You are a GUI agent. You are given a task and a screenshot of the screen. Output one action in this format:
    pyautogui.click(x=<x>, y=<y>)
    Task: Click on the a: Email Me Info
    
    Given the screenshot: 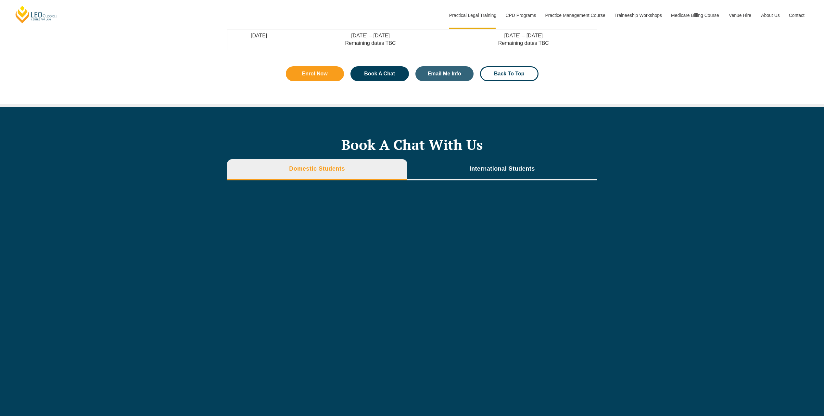 What is the action you would take?
    pyautogui.click(x=445, y=74)
    